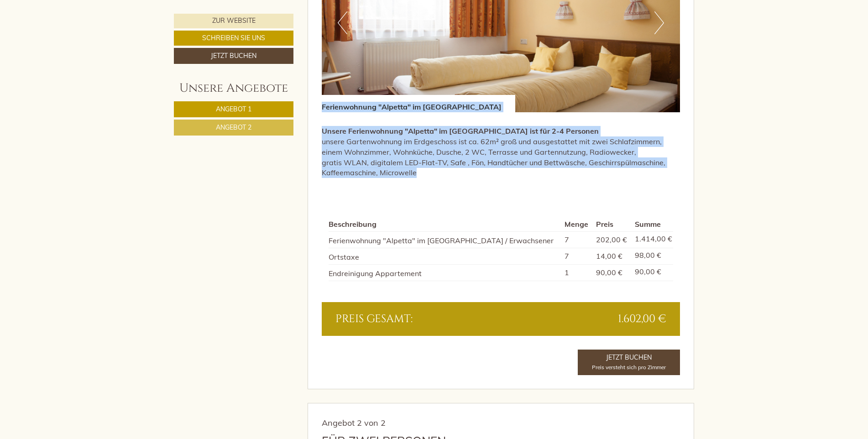  I want to click on a: Jetzt buchen, so click(234, 56).